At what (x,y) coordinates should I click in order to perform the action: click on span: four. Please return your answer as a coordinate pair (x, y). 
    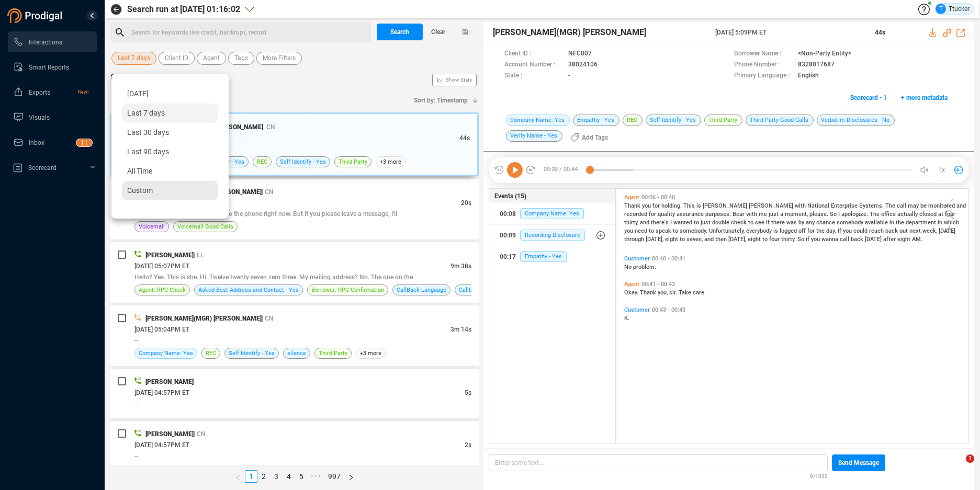
    Looking at the image, I should click on (775, 239).